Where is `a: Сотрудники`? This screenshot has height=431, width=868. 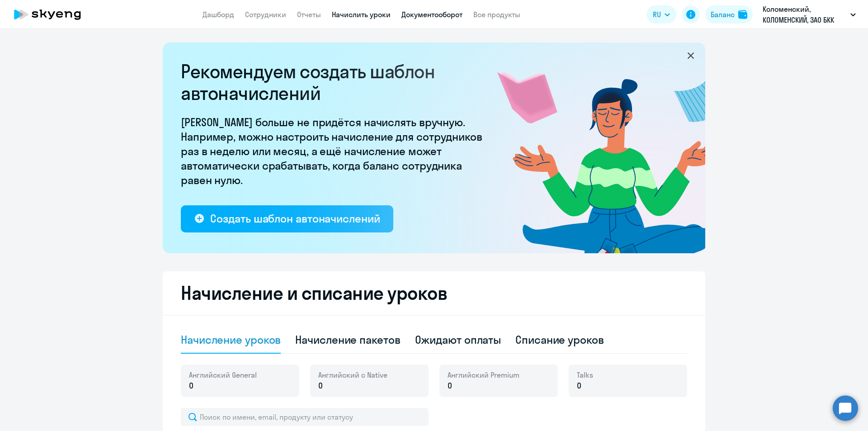 a: Сотрудники is located at coordinates (265, 15).